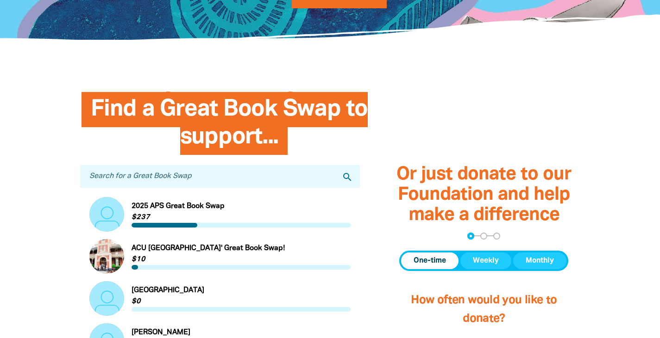 The image size is (660, 338). I want to click on button: Navigate to step 3 of 3 to enter your payment details, so click(496, 236).